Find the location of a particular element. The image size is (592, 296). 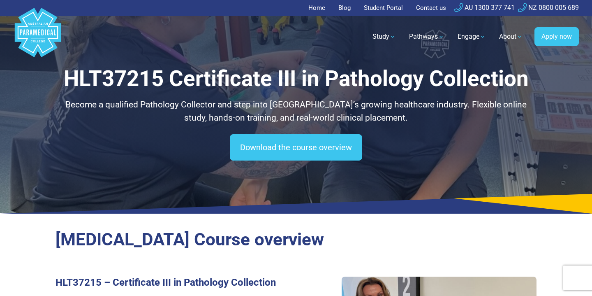

a: Engage is located at coordinates (471, 37).